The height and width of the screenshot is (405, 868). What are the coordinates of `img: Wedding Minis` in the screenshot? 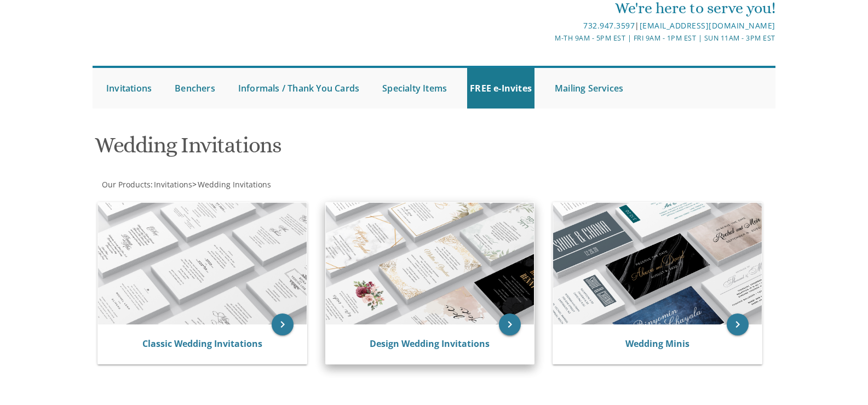 It's located at (657, 264).